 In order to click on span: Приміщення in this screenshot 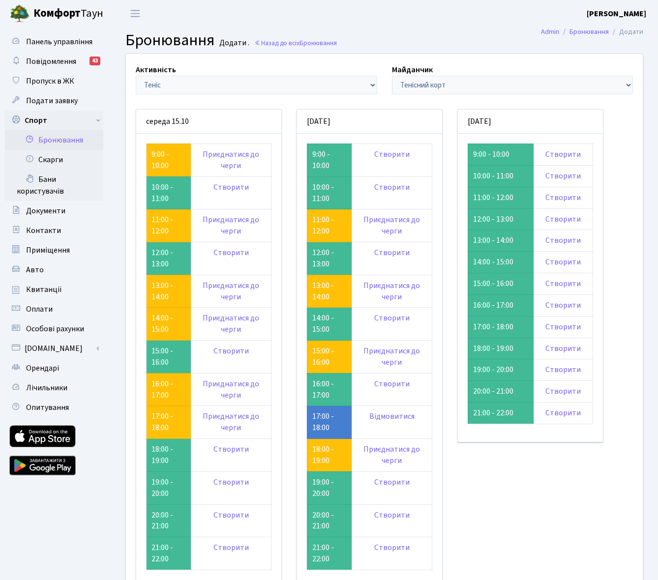, I will do `click(48, 250)`.